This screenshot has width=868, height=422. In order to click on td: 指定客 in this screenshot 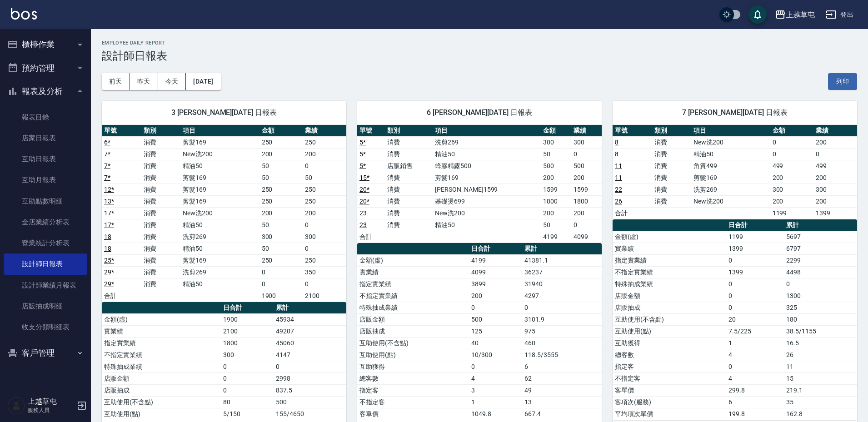, I will do `click(413, 390)`.